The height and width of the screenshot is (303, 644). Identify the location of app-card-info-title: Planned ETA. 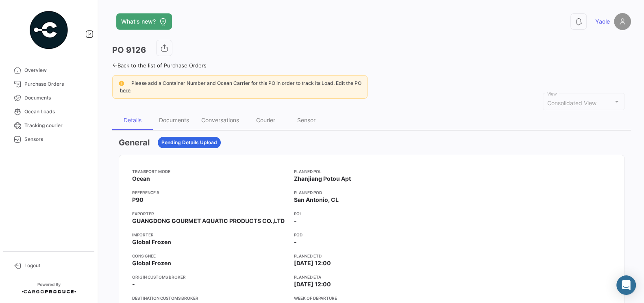
(372, 277).